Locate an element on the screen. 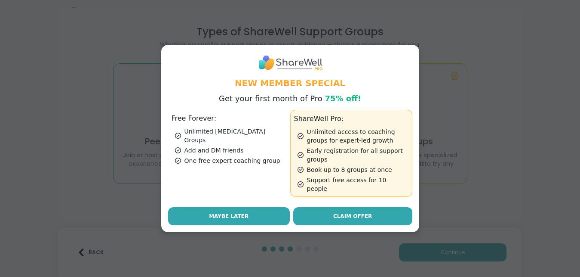  div: Support free access for 10 people is located at coordinates (353, 184).